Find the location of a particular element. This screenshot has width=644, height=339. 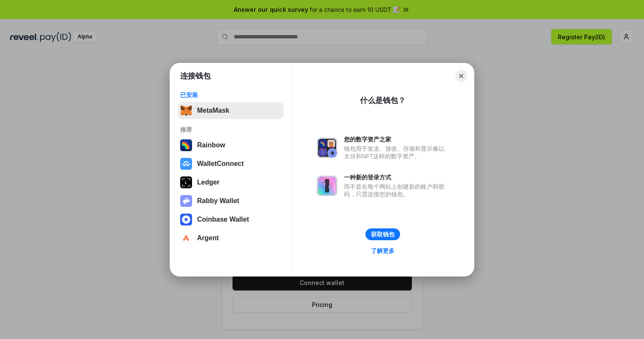

div: MetaMask is located at coordinates (213, 111).